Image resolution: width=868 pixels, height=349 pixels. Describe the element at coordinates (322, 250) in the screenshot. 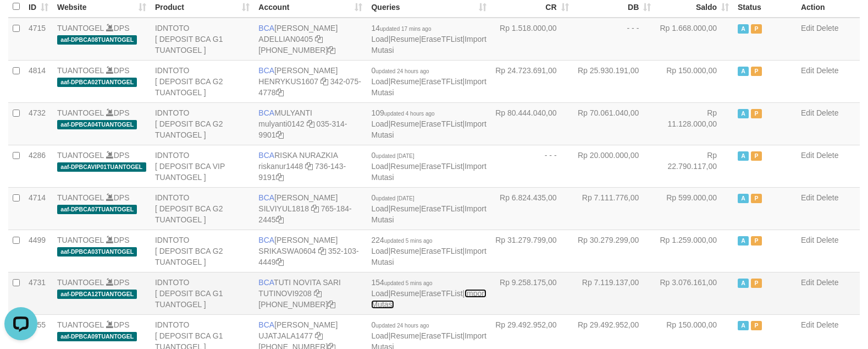

I see `a: Copy SRIKASWA0604 to clipboard` at that location.